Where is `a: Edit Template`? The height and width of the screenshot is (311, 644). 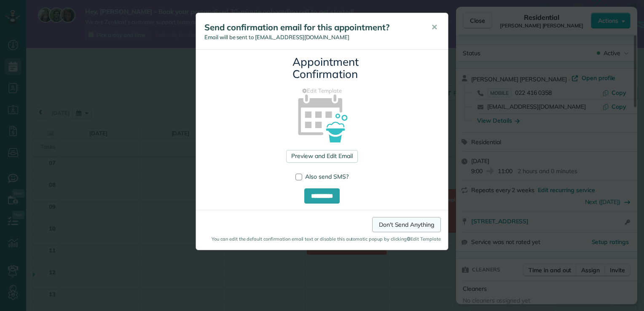
a: Edit Template is located at coordinates (322, 90).